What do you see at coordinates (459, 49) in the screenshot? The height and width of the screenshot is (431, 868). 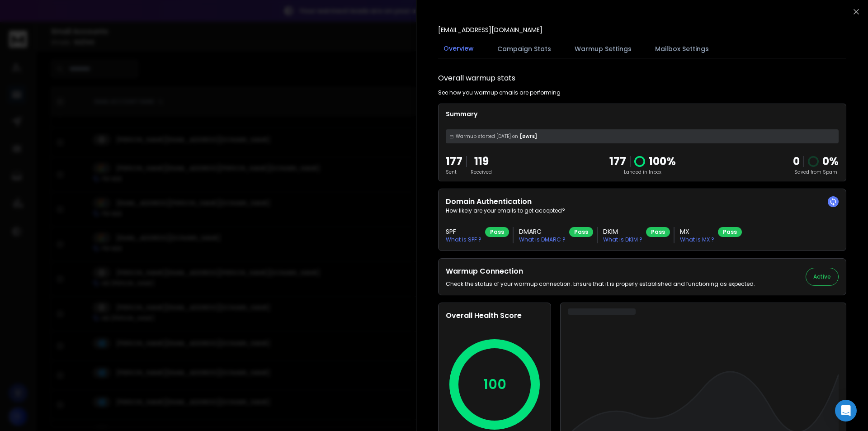 I see `button: Overview` at bounding box center [459, 49].